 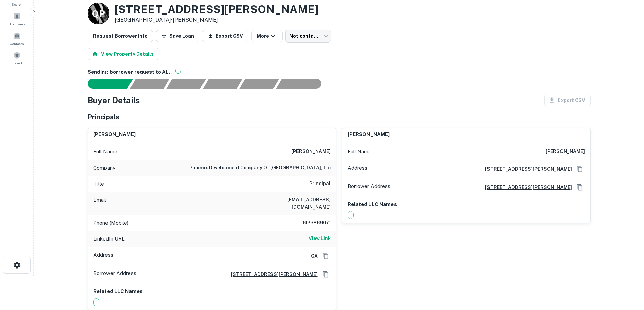 I want to click on div: Documents found, AI parsing details..., so click(x=186, y=84).